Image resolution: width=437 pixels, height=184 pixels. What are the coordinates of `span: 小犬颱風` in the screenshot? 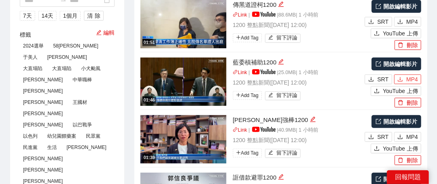 It's located at (91, 69).